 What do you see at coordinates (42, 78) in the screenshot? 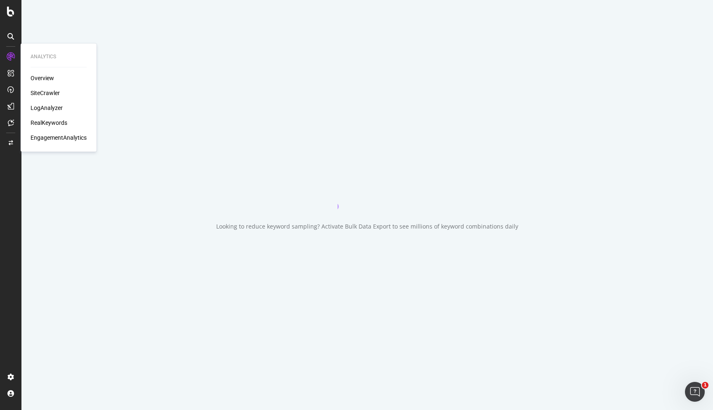
I see `a: Overview` at bounding box center [42, 78].